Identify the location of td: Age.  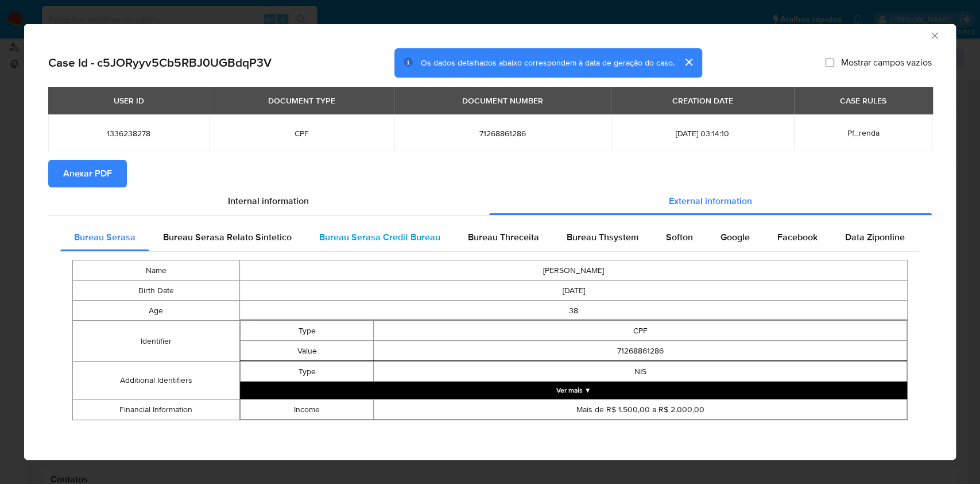
(156, 310).